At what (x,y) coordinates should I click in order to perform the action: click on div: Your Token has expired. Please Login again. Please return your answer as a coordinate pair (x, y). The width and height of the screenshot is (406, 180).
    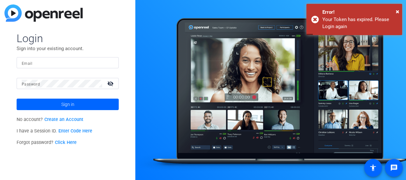
    Looking at the image, I should click on (360, 23).